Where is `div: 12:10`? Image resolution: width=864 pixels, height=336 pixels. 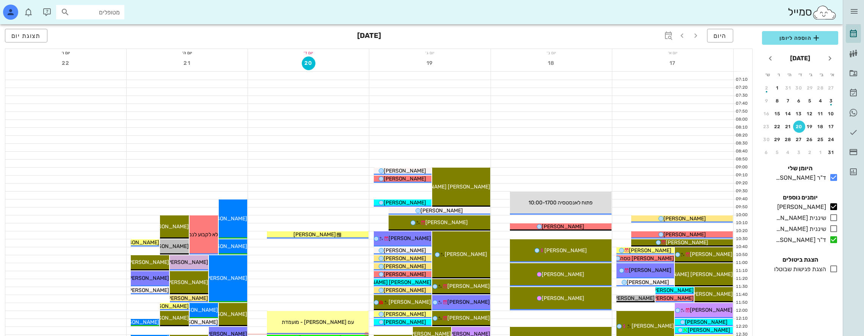 div: 12:10 is located at coordinates (741, 318).